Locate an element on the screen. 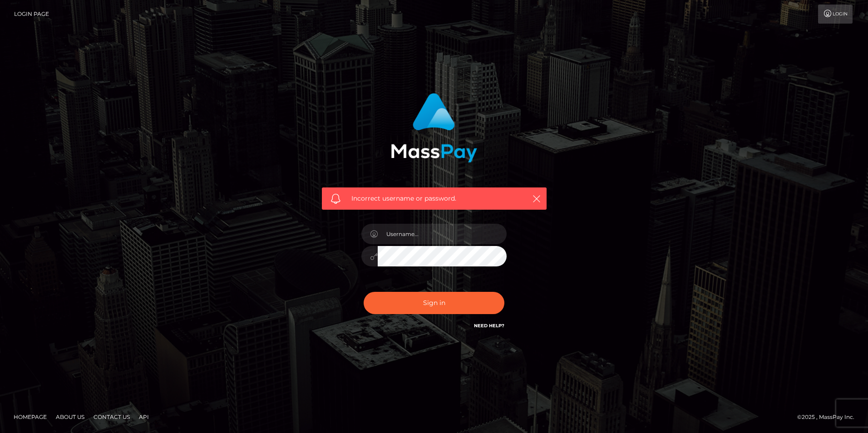  a: API is located at coordinates (144, 417).